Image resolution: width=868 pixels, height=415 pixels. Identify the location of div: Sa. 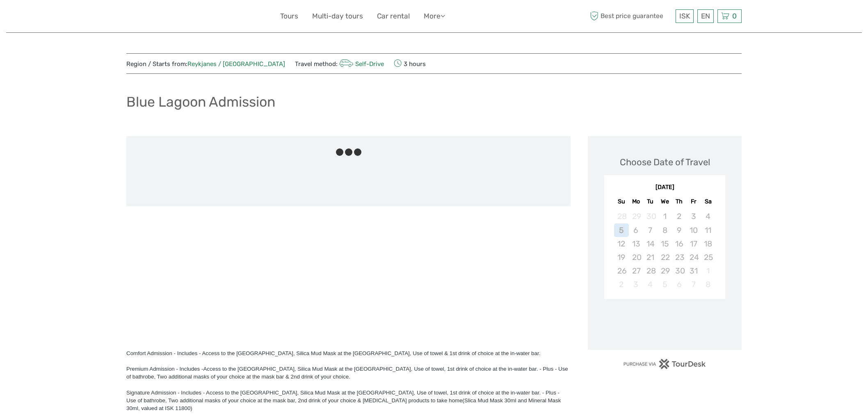
(708, 201).